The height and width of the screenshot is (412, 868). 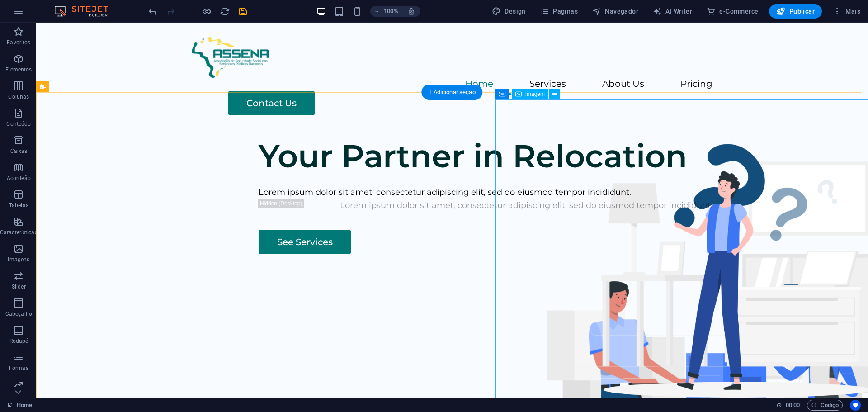 What do you see at coordinates (535, 94) in the screenshot?
I see `span: Imagem` at bounding box center [535, 94].